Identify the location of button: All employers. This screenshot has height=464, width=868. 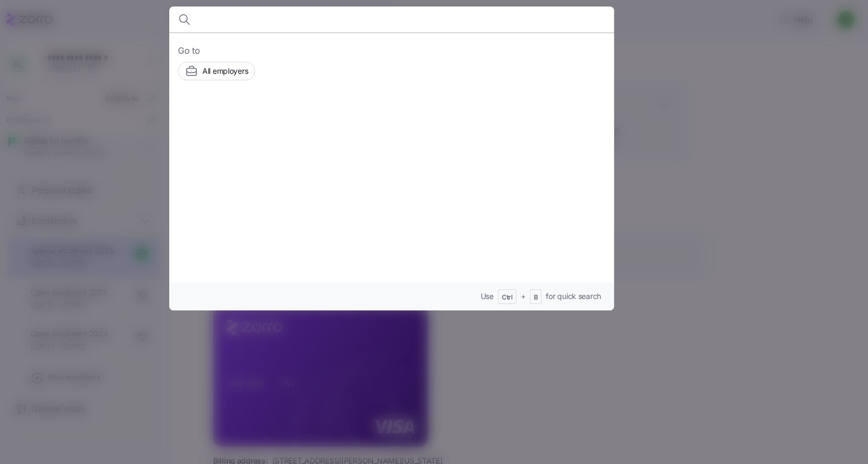
(217, 71).